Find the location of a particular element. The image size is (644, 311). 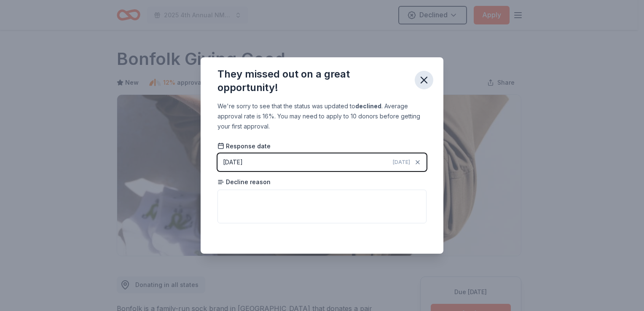

span: Response date is located at coordinates (244, 146).